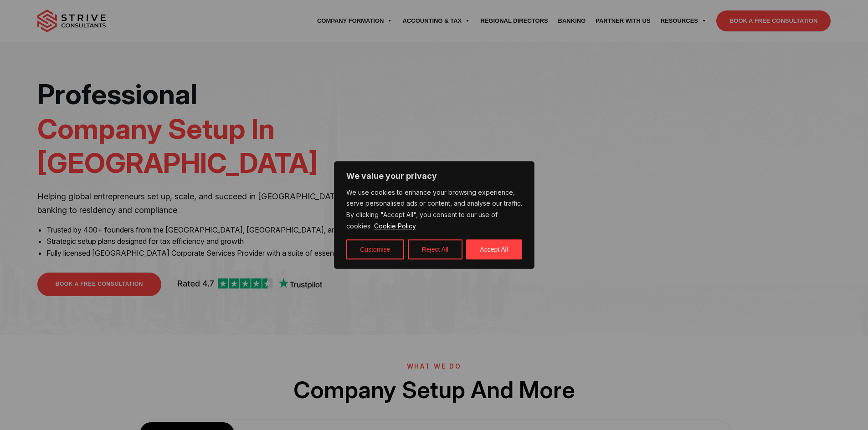  What do you see at coordinates (434, 210) in the screenshot?
I see `p: We use cookies to enhance your browsing experience, serve personalised ads or content, and analys...` at bounding box center [434, 210].